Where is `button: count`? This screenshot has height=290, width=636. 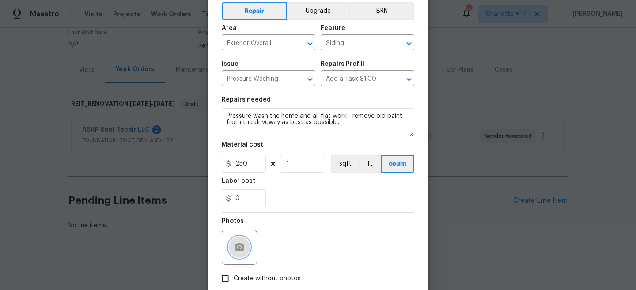
button: count is located at coordinates (398, 164).